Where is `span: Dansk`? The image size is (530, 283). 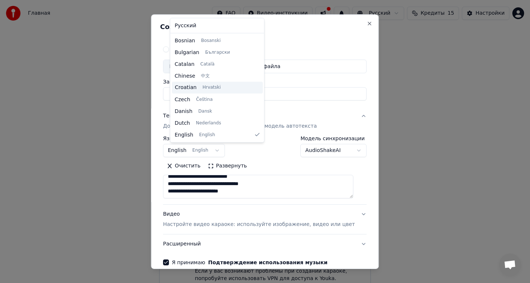 span: Dansk is located at coordinates (205, 111).